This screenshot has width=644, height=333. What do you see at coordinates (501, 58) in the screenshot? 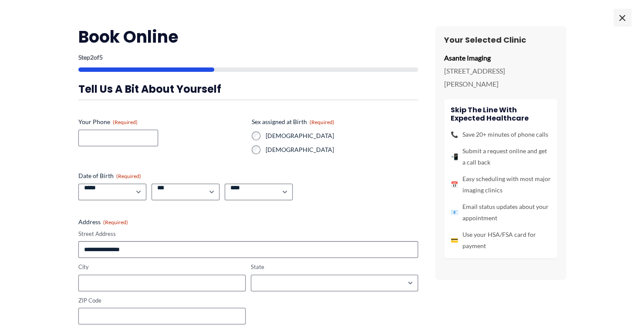
I see `p: Asante Imaging` at bounding box center [501, 58].